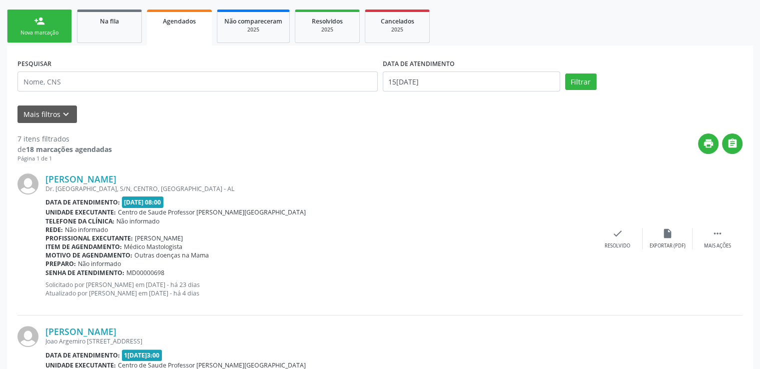 The image size is (760, 369). What do you see at coordinates (327, 21) in the screenshot?
I see `span: Resolvidos` at bounding box center [327, 21].